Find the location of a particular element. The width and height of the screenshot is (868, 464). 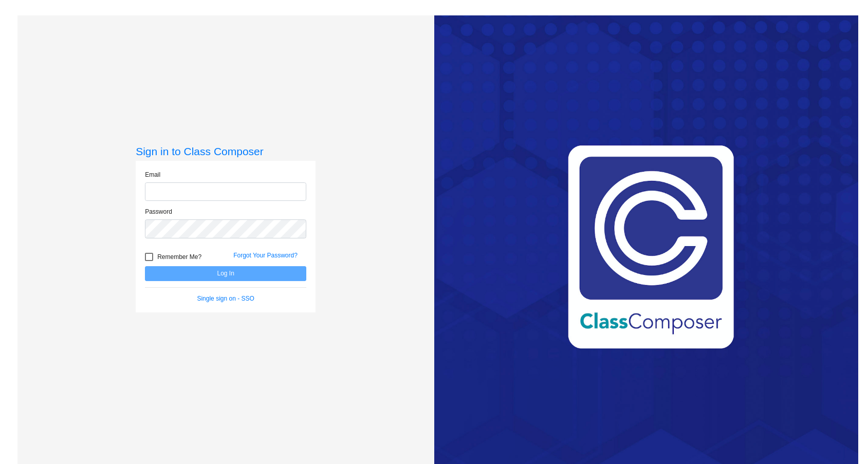

label: Email is located at coordinates (153, 175).